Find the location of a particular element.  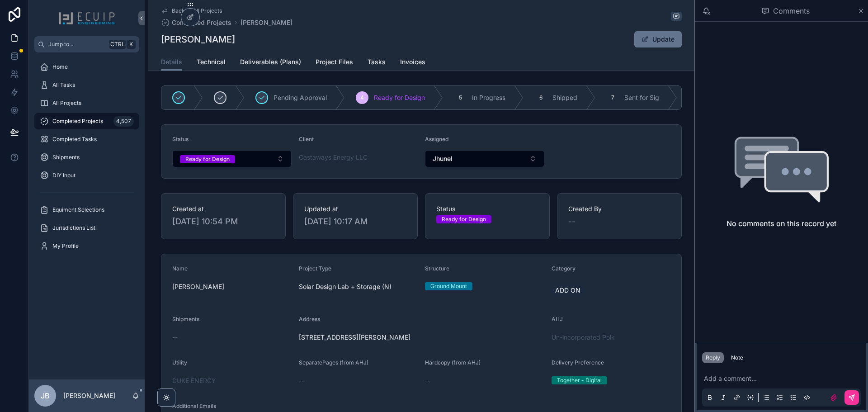

button: Reply is located at coordinates (713, 358).